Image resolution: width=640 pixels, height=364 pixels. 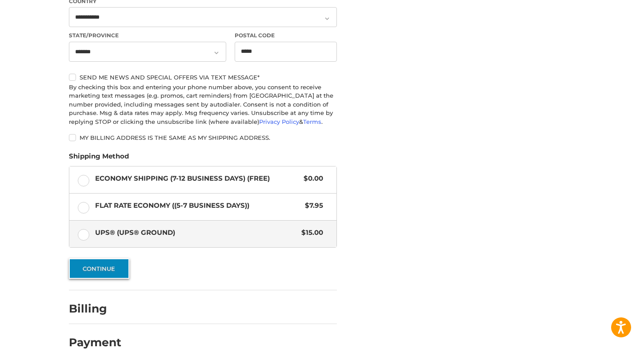 What do you see at coordinates (95, 308) in the screenshot?
I see `h2: Billing` at bounding box center [95, 308].